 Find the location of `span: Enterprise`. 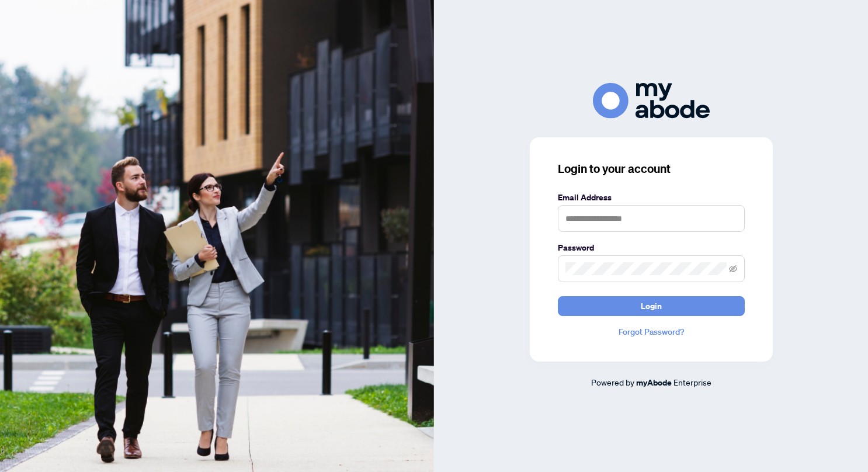

span: Enterprise is located at coordinates (692, 382).